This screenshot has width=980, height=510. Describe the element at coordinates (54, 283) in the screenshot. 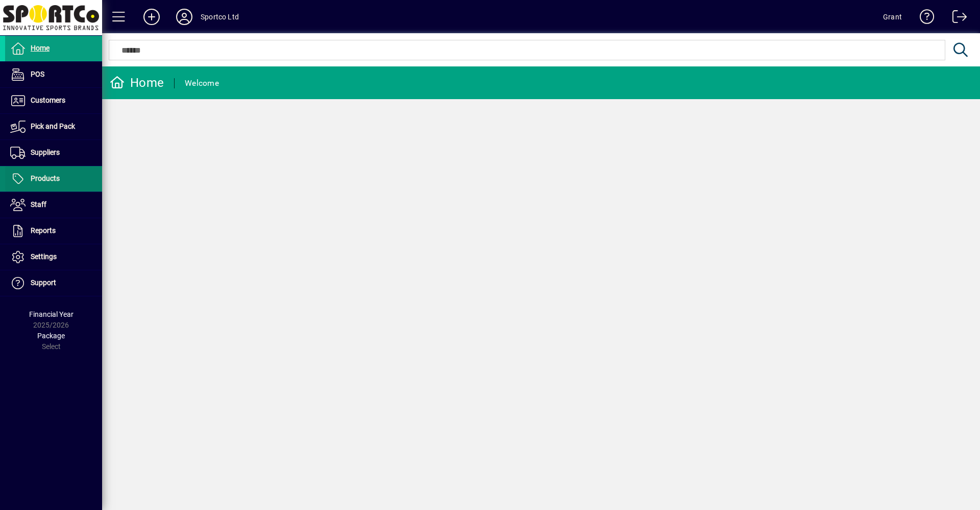

I see `a: Support` at that location.